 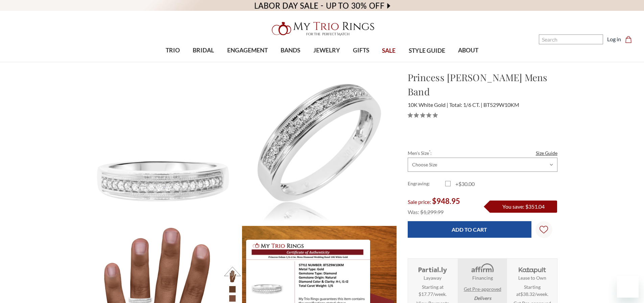 I want to click on span: You save: $351.04, so click(x=523, y=206).